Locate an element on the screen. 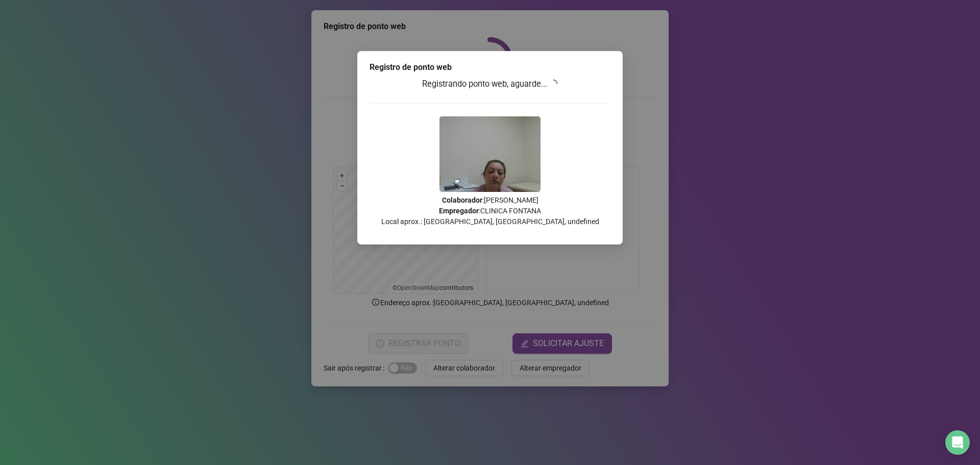 This screenshot has height=465, width=980. strong: Empregador is located at coordinates (459, 211).